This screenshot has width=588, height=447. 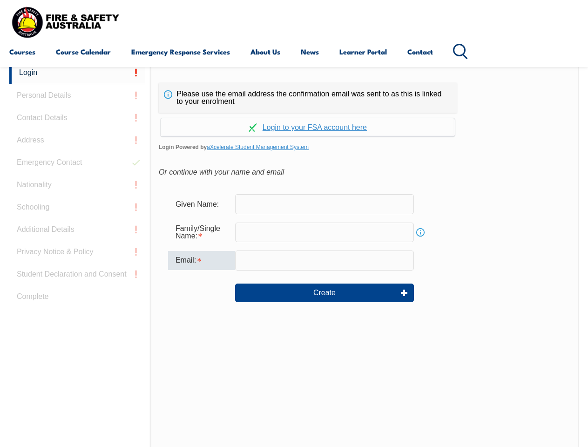 What do you see at coordinates (202, 260) in the screenshot?
I see `div: Email is required.` at bounding box center [202, 260].